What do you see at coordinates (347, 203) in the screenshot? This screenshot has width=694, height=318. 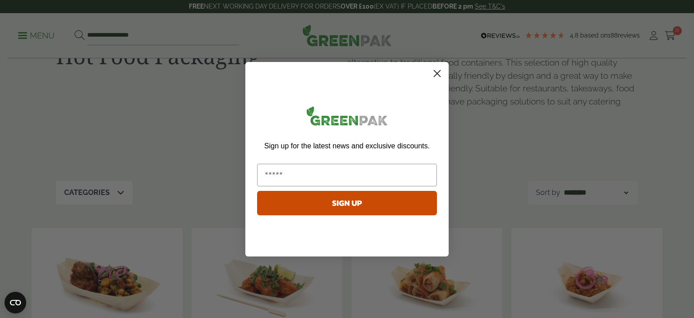 I see `button: SIGN UP` at bounding box center [347, 203].